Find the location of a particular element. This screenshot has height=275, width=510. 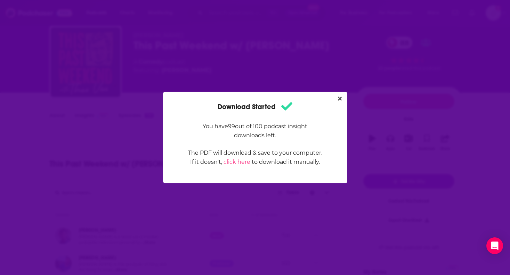

div: Open Intercom Messenger is located at coordinates (495, 245).